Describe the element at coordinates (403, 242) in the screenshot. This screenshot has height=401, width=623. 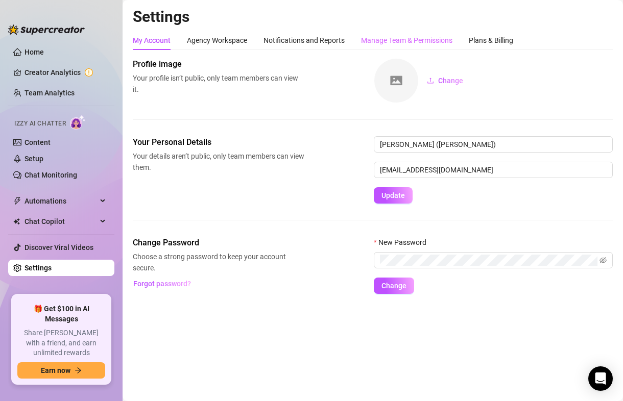
I see `label: New Password` at that location.